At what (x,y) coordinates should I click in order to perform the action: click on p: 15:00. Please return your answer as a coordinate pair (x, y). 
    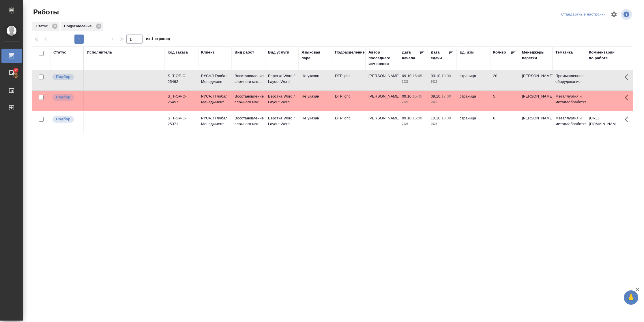
    Looking at the image, I should click on (418, 118).